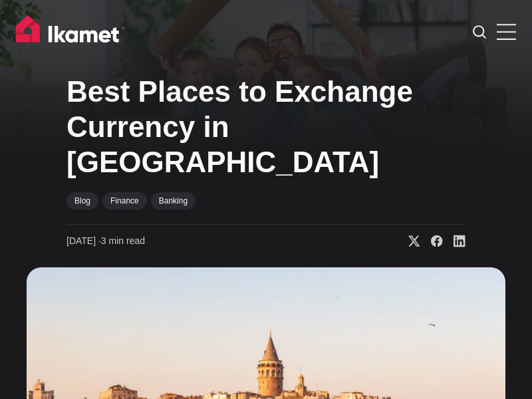 This screenshot has height=399, width=532. Describe the element at coordinates (432, 241) in the screenshot. I see `a: Share on Facebook` at that location.